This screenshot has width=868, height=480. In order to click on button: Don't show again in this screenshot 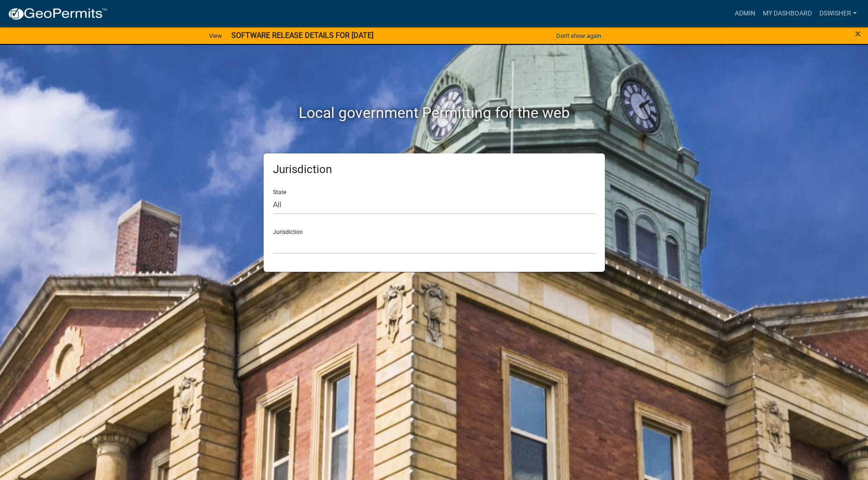, I will do `click(579, 36)`.